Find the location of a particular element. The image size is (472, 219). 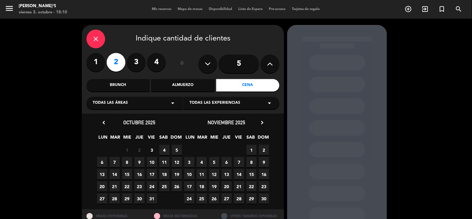

span: Pre-acceso is located at coordinates (277, 9).